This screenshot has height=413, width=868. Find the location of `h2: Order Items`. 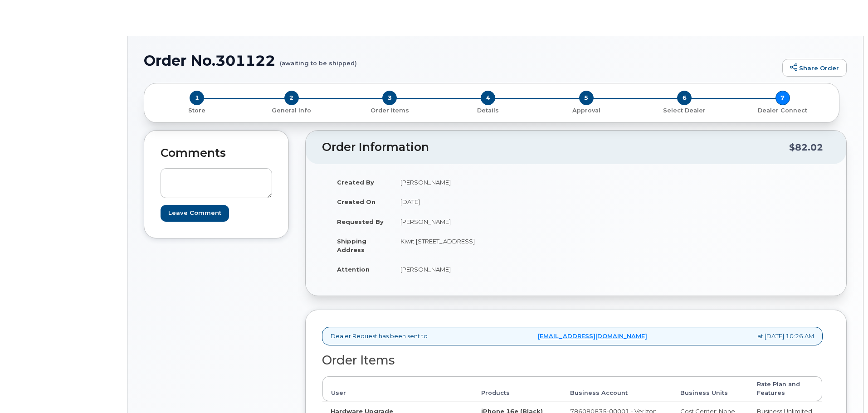

h2: Order Items is located at coordinates (572, 361).